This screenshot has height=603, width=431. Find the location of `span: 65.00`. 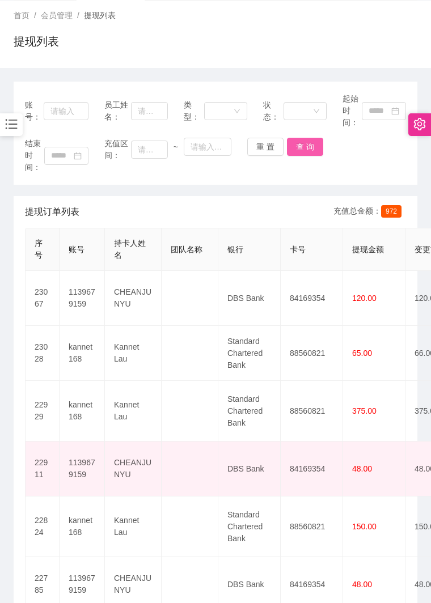

span: 65.00 is located at coordinates (362, 353).